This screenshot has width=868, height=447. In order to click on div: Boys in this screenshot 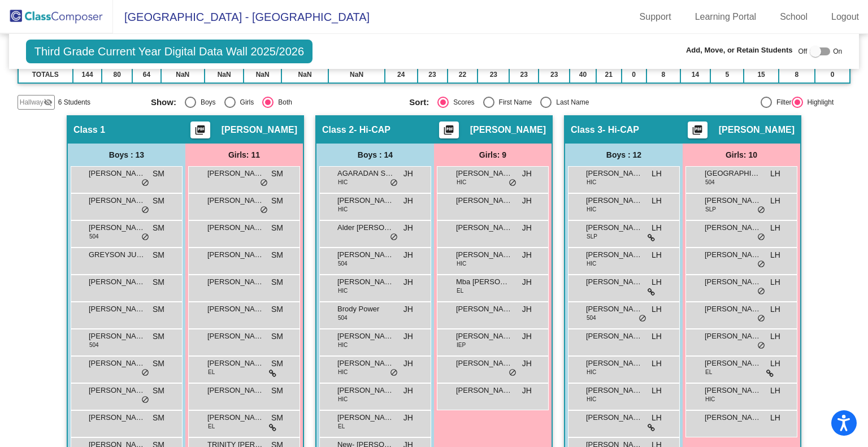, I will do `click(206, 103)`.